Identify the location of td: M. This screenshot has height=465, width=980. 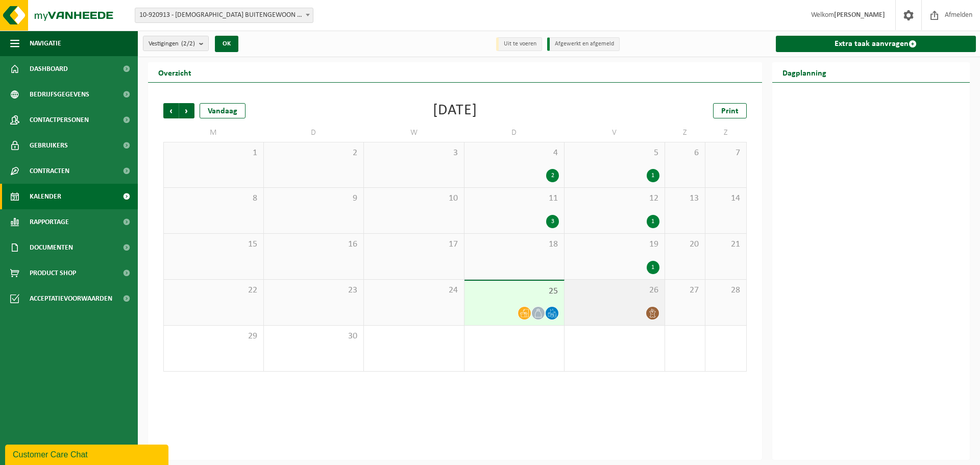
(214, 132).